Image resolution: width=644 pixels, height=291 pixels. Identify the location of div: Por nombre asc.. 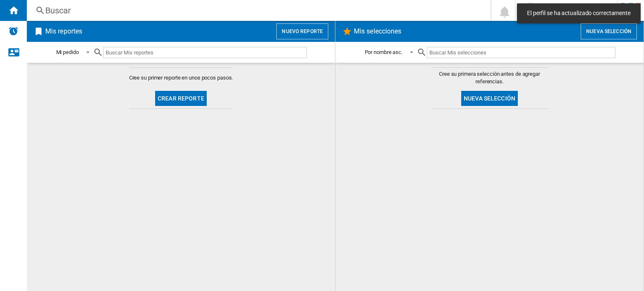
(384, 52).